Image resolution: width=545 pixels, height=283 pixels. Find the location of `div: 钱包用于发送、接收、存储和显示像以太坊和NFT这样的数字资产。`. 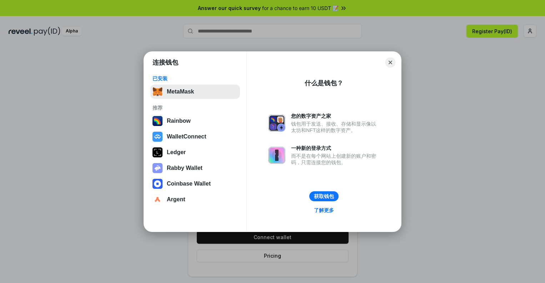

div: 钱包用于发送、接收、存储和显示像以太坊和NFT这样的数字资产。 is located at coordinates (336, 127).